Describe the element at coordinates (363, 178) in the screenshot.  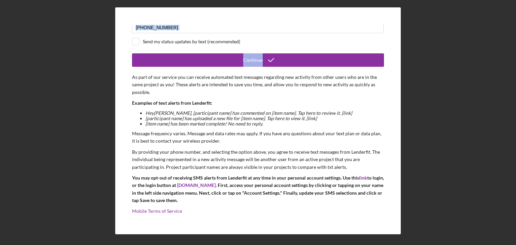
I see `a: link` at that location.